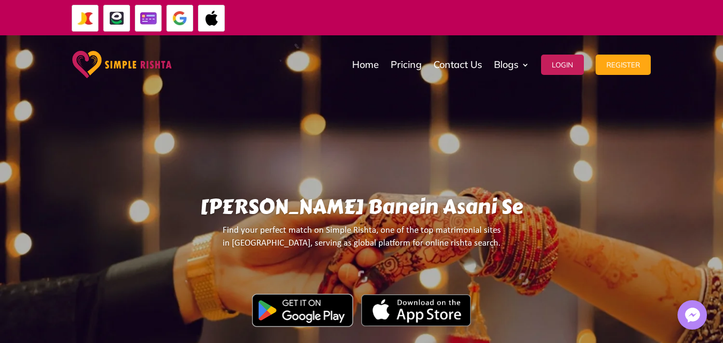 Image resolution: width=723 pixels, height=343 pixels. What do you see at coordinates (512, 65) in the screenshot?
I see `a: Blogs` at bounding box center [512, 65].